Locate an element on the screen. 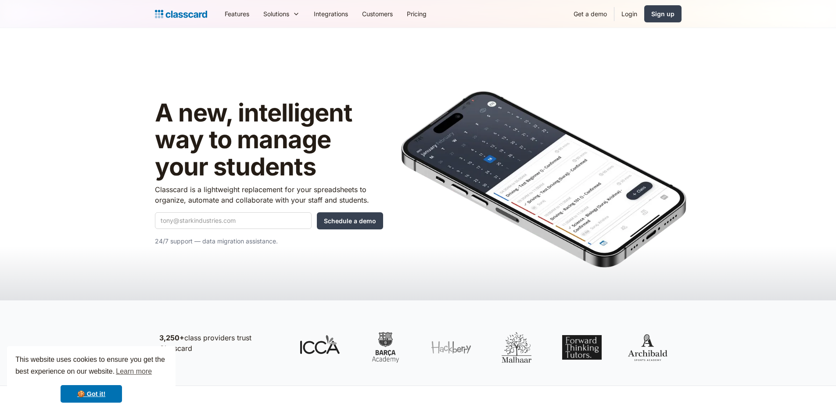 This screenshot has width=836, height=418. a: Logo is located at coordinates (181, 14).